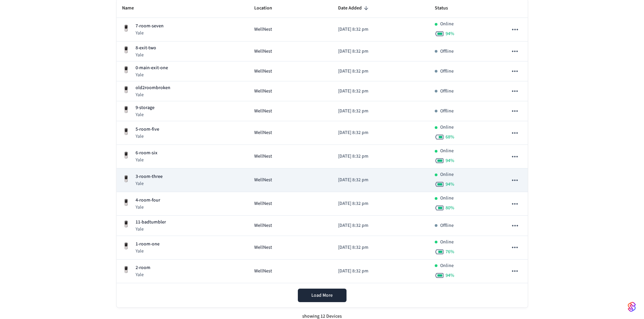 The image size is (644, 319). Describe the element at coordinates (145, 108) in the screenshot. I see `p: 9-storage` at that location.